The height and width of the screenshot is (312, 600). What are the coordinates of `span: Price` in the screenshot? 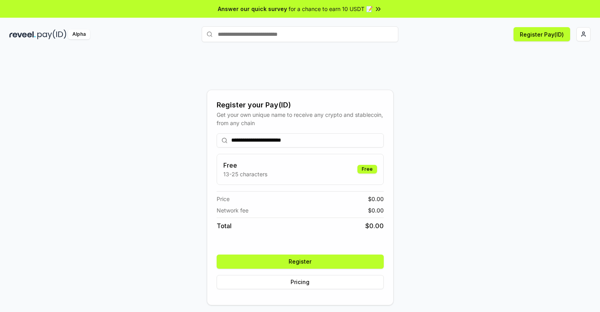 It's located at (223, 198).